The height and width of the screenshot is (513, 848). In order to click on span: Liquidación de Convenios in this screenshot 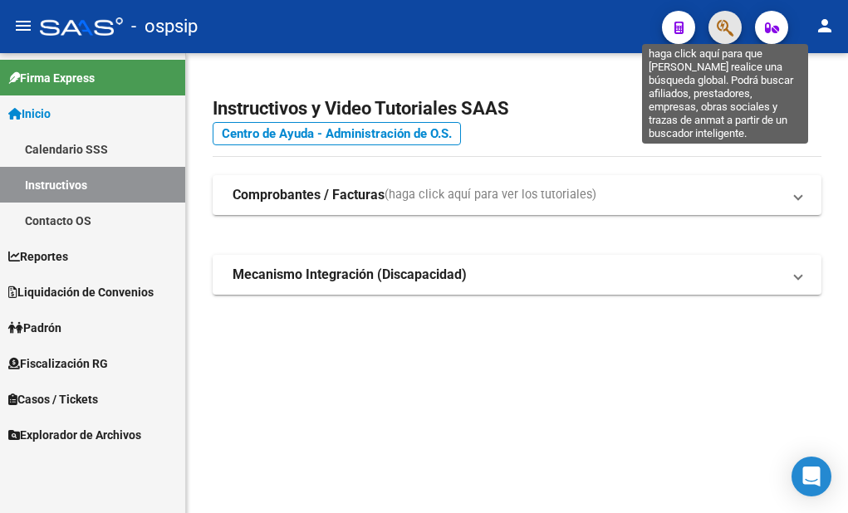, I will do `click(81, 292)`.